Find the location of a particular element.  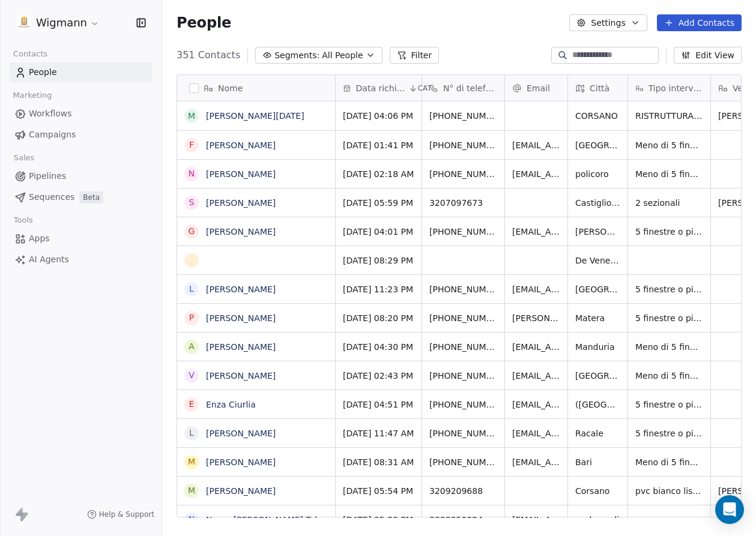

span: Marketing is located at coordinates (32, 95).